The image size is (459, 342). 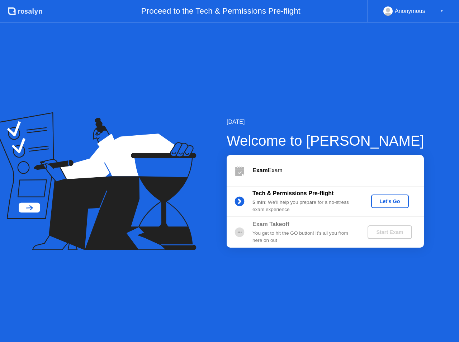 What do you see at coordinates (304, 237) in the screenshot?
I see `div: You get to hit the GO button! It’s all you from here on out` at bounding box center [304, 237].